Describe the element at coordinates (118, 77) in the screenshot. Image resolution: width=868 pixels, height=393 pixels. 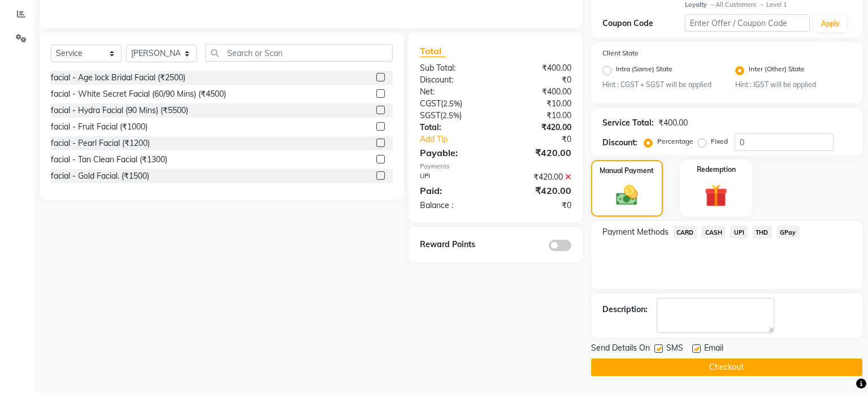
I see `div: facial - Age lock Bridal Facial (₹2500)` at that location.